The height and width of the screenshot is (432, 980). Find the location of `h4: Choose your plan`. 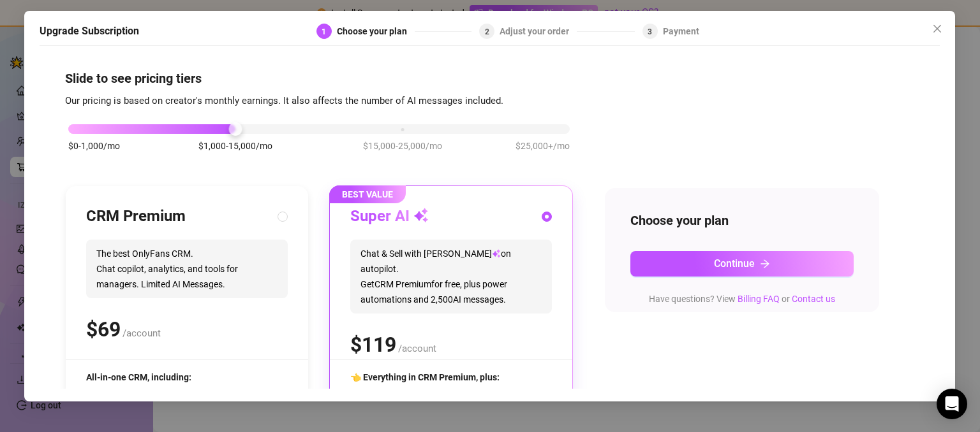

h4: Choose your plan is located at coordinates (742, 221).